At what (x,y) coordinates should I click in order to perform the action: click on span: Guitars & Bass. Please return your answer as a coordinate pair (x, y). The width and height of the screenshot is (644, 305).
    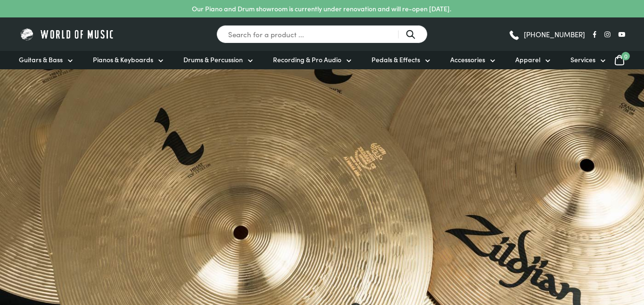
    Looking at the image, I should click on (41, 59).